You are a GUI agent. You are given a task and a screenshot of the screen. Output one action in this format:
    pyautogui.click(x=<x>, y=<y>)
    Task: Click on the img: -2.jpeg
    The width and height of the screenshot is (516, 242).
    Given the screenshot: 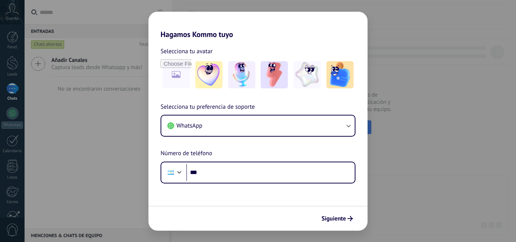 What is the action you would take?
    pyautogui.click(x=242, y=75)
    